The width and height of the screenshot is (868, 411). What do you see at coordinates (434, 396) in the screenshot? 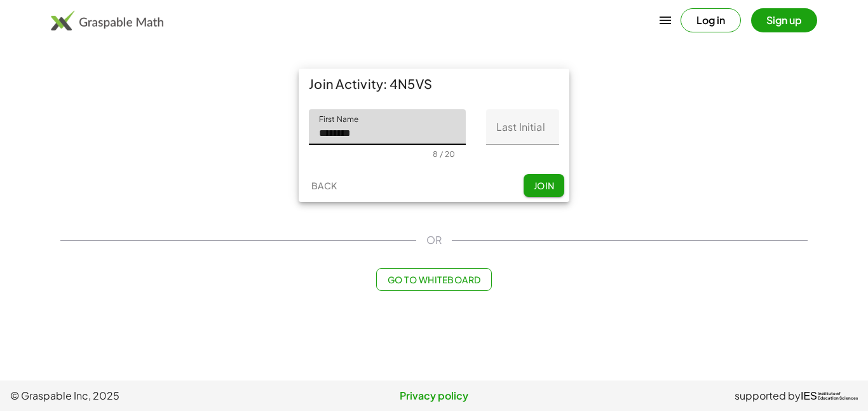
I see `a: Privacy policy` at bounding box center [434, 396].